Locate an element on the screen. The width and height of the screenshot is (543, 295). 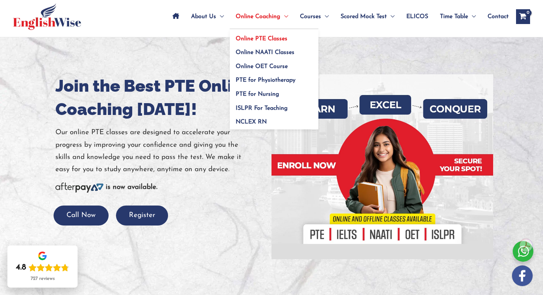
a: Contact is located at coordinates (495, 17).